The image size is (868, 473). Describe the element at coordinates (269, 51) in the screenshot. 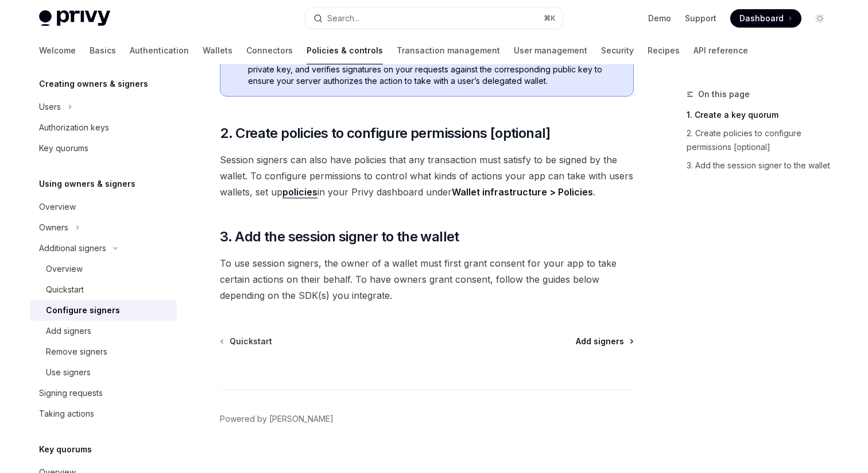

I see `a: Connectors` at that location.